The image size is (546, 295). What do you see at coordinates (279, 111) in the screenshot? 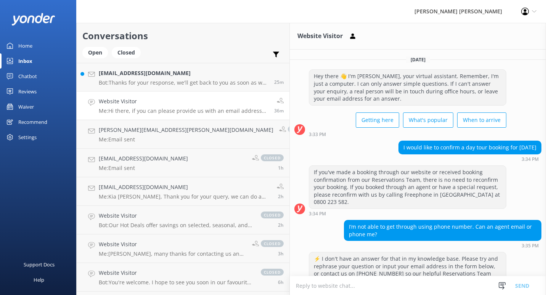
I see `span: Oct 09 2025 04:00pm (UTC +13:00) Pacific/Auckland` at bounding box center [279, 111].